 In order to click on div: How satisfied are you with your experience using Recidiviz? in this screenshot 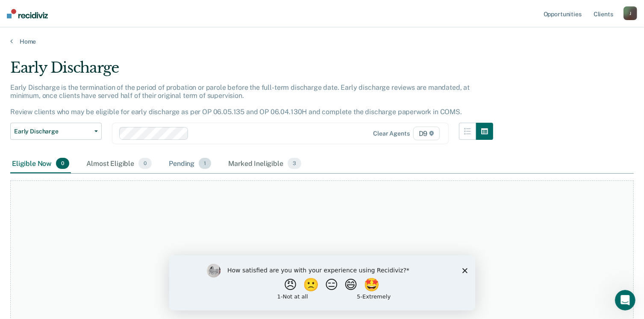, I will do `click(157, 15)`.